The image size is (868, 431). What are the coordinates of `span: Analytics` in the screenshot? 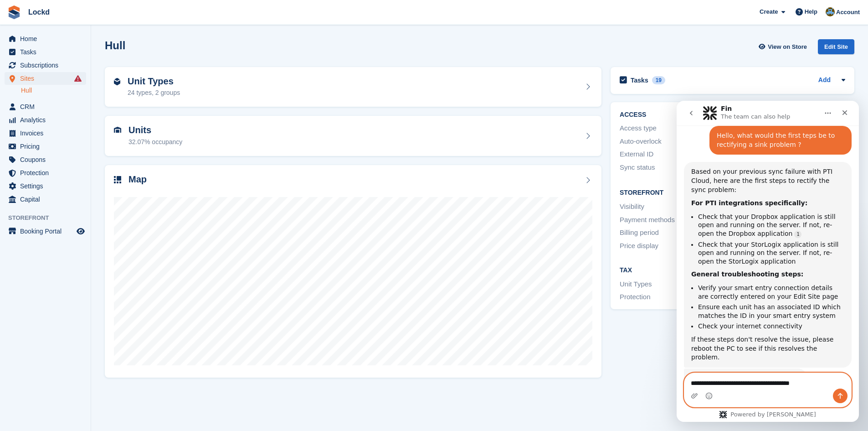 It's located at (48, 120).